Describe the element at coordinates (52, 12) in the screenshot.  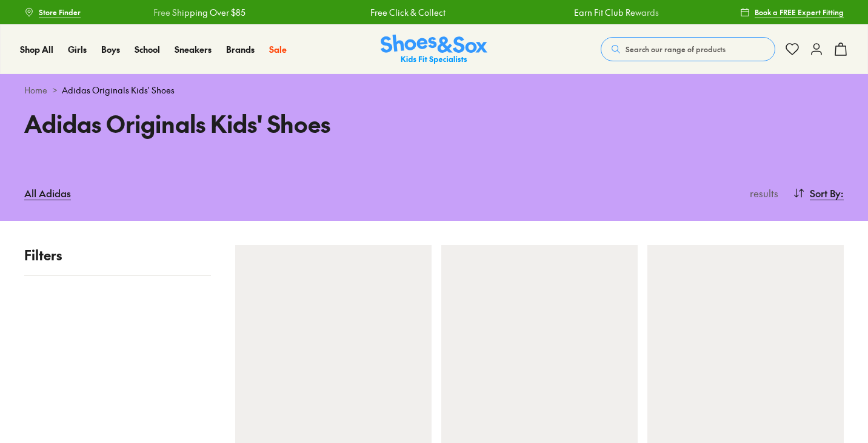
I see `a: Store Finder` at that location.